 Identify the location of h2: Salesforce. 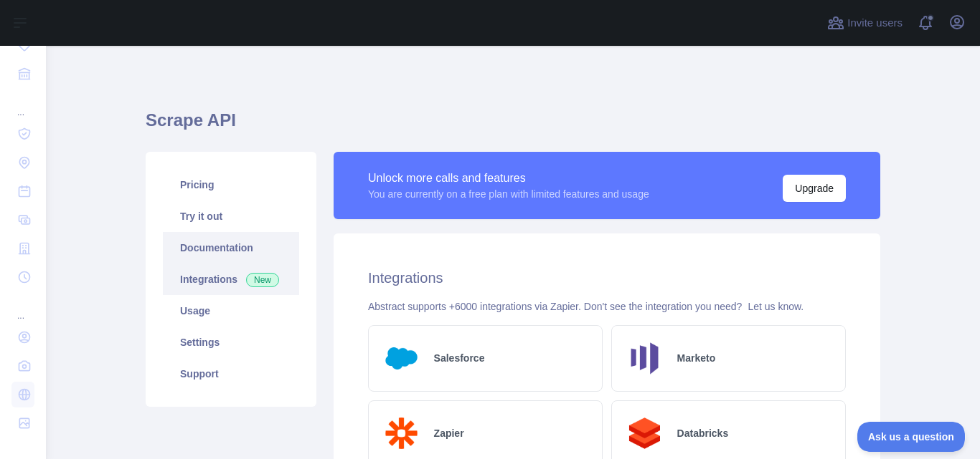
(459, 358).